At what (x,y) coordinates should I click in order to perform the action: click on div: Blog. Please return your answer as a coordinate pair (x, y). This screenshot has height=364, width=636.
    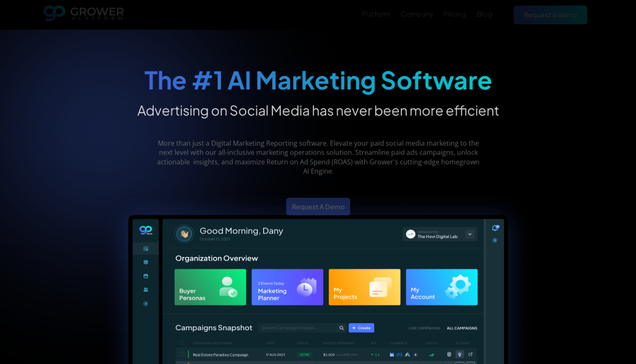
    Looking at the image, I should click on (484, 14).